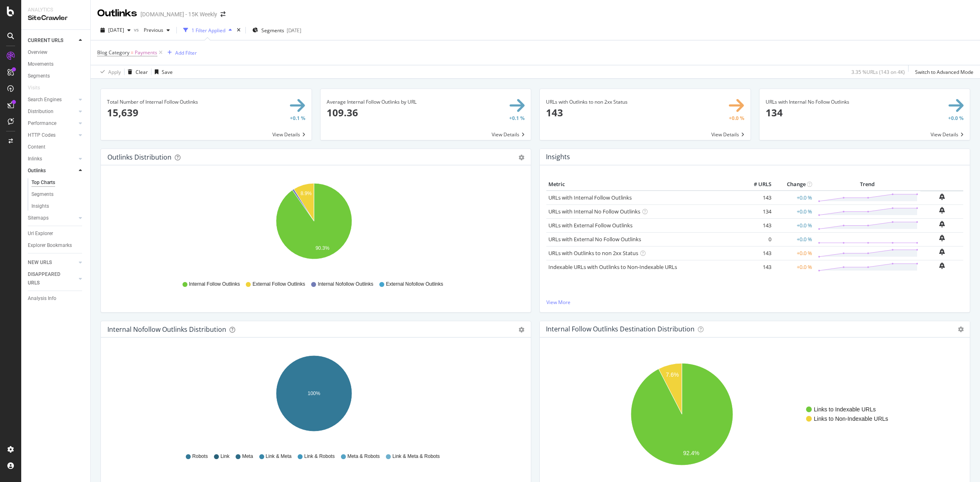 The width and height of the screenshot is (980, 482). I want to click on div: NEW URLS, so click(40, 262).